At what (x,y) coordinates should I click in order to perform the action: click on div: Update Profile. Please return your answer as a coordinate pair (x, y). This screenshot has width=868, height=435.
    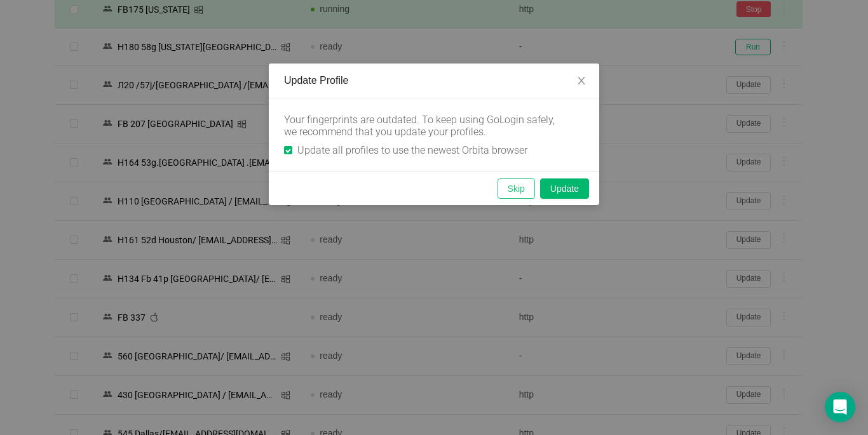
    Looking at the image, I should click on (434, 81).